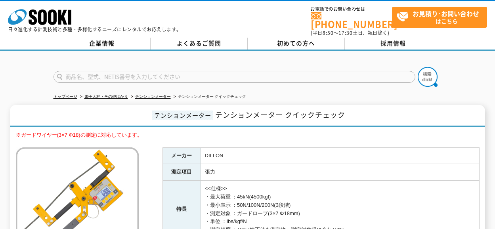 Image resolution: width=495 pixels, height=229 pixels. I want to click on a: 初めての方へ, so click(296, 44).